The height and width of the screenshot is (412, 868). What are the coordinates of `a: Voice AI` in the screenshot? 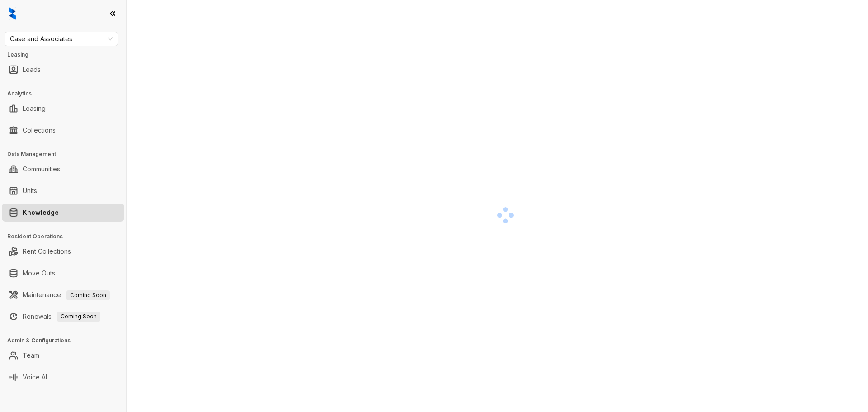 It's located at (35, 377).